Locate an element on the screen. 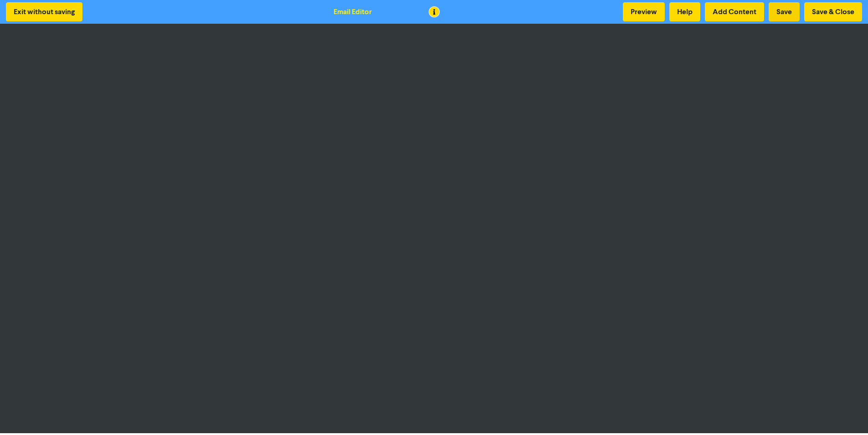  button: Help is located at coordinates (685, 12).